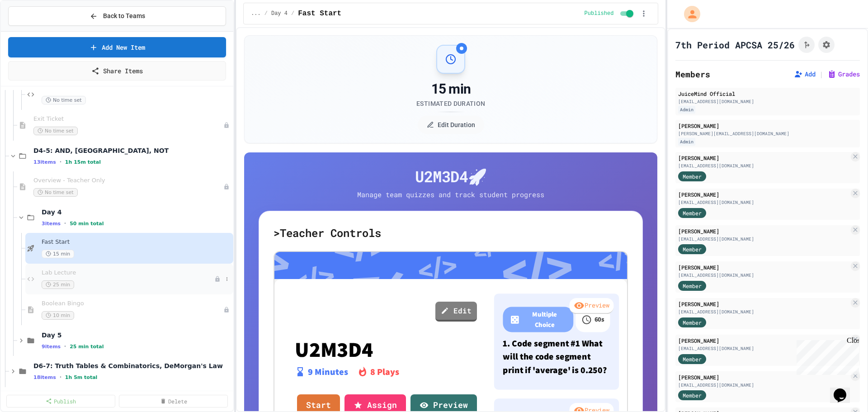 The width and height of the screenshot is (868, 412). What do you see at coordinates (137, 335) in the screenshot?
I see `span: Day 5` at bounding box center [137, 335].